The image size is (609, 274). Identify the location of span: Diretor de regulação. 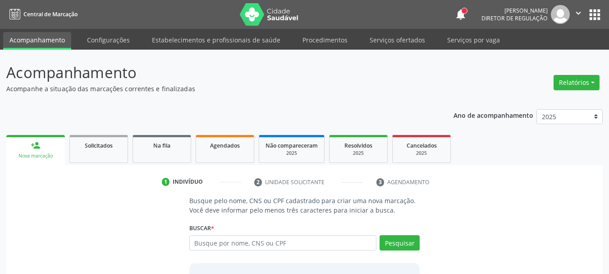
(514, 18).